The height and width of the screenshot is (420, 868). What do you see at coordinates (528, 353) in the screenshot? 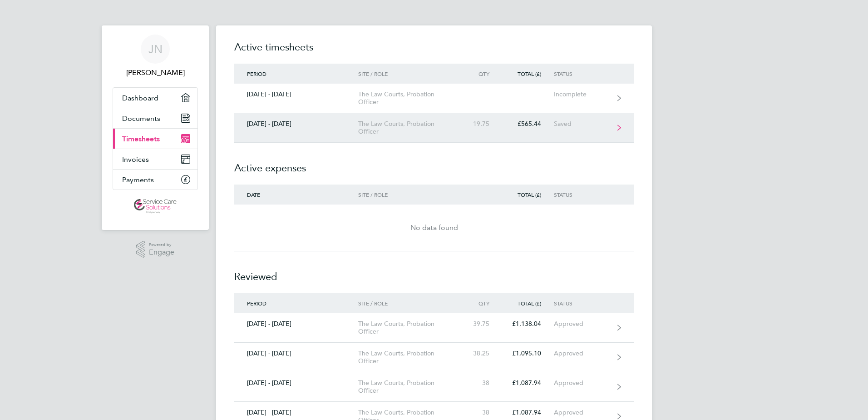
I see `div: £1,095.10` at bounding box center [528, 353].